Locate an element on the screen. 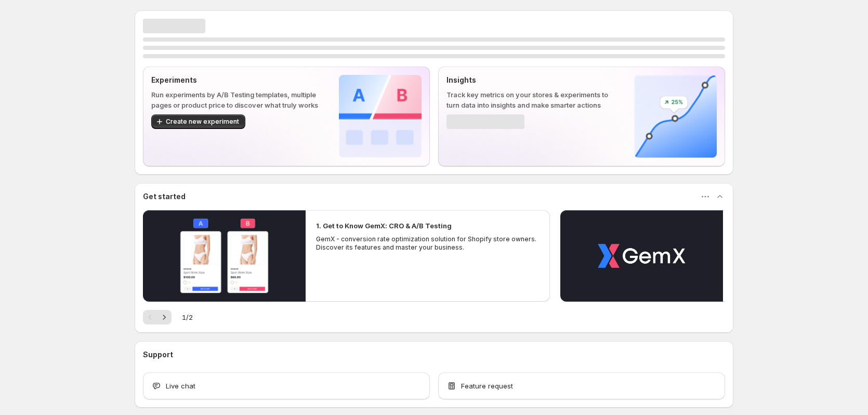 The width and height of the screenshot is (868, 415). p: GemX - conversion rate optimization solution for Shopify store owners. Discover its features and ... is located at coordinates (428, 244).